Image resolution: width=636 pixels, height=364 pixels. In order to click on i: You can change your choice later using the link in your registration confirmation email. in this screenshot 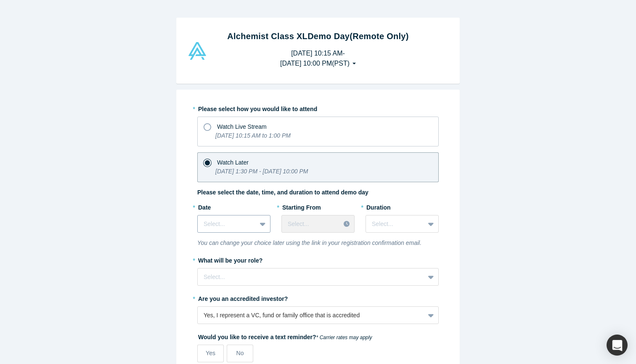, I will do `click(309, 243)`.